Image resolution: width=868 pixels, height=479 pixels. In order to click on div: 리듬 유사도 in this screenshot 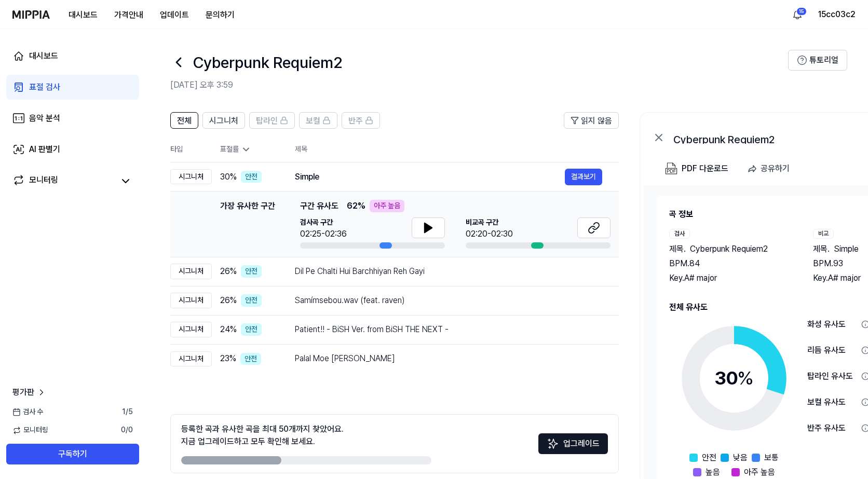, I will do `click(832, 351)`.